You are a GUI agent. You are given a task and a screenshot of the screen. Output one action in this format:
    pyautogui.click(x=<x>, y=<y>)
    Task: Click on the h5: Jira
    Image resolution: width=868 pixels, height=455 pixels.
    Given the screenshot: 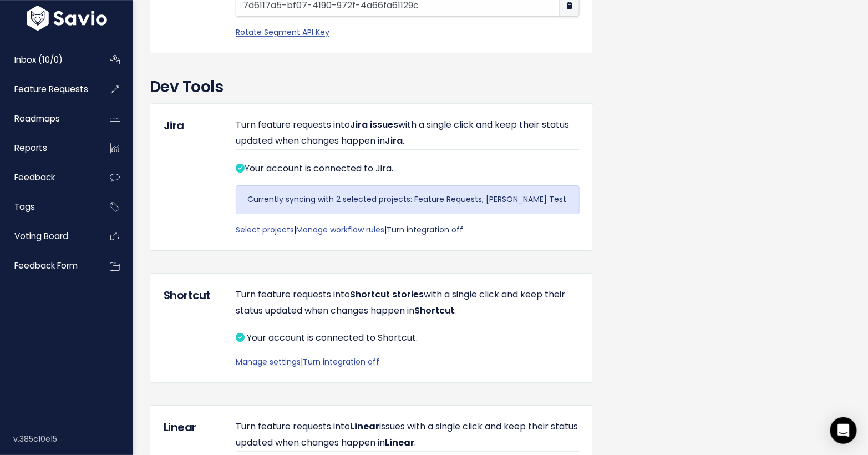 What is the action you would take?
    pyautogui.click(x=191, y=126)
    